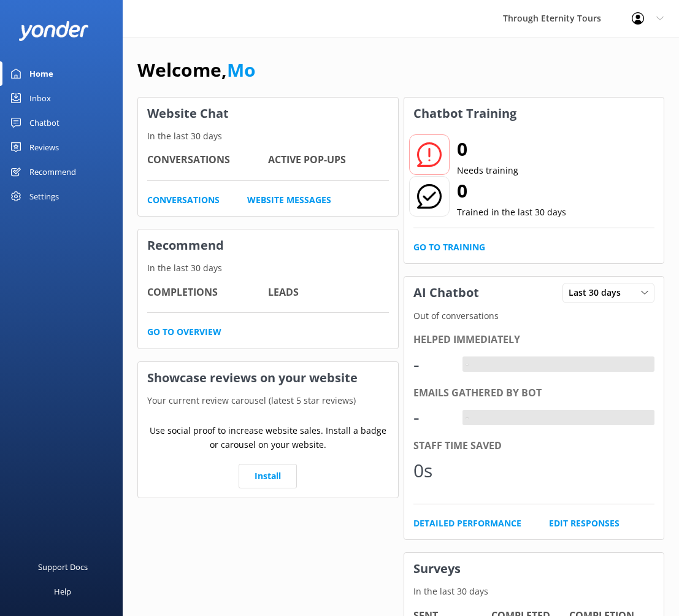 The height and width of the screenshot is (616, 679). What do you see at coordinates (44, 196) in the screenshot?
I see `div: Settings` at bounding box center [44, 196].